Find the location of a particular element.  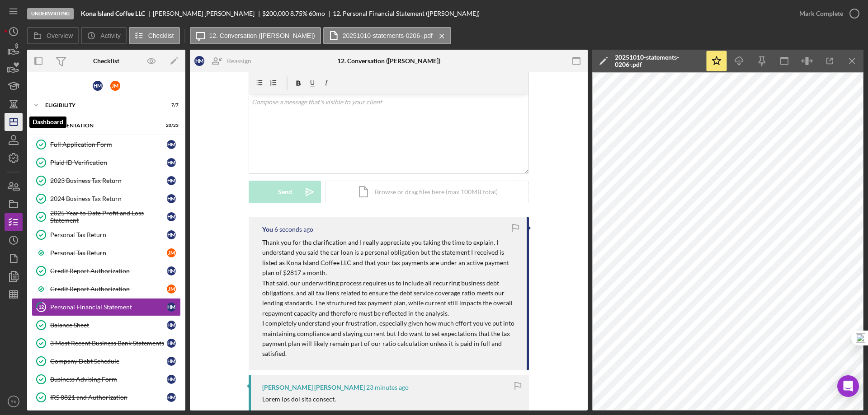

a: 2023 Business Tax ReturnHM is located at coordinates (107, 181).